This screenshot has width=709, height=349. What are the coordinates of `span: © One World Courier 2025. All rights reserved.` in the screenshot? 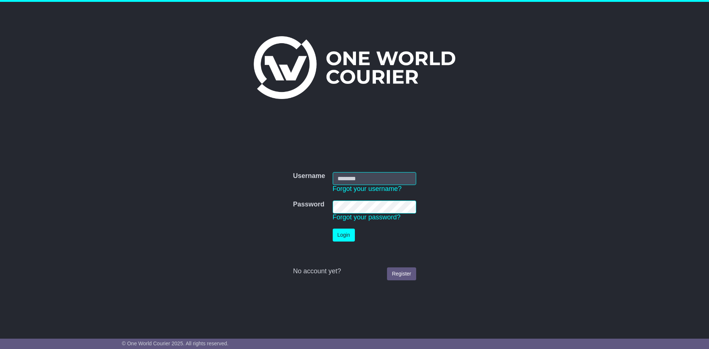 It's located at (175, 343).